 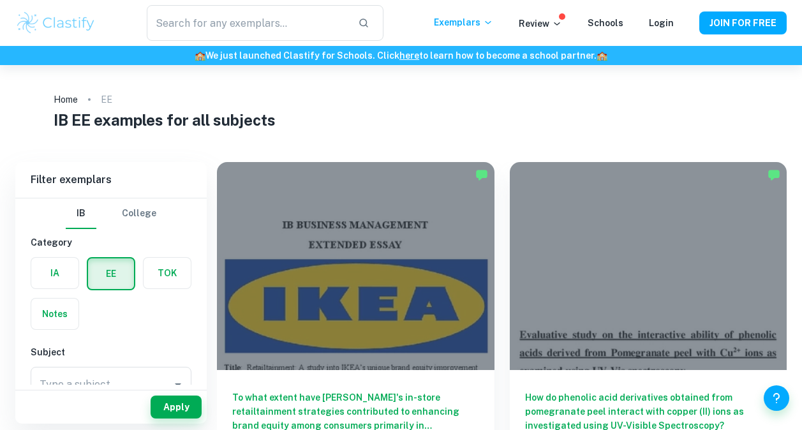 I want to click on h6: Filter exemplars, so click(x=111, y=180).